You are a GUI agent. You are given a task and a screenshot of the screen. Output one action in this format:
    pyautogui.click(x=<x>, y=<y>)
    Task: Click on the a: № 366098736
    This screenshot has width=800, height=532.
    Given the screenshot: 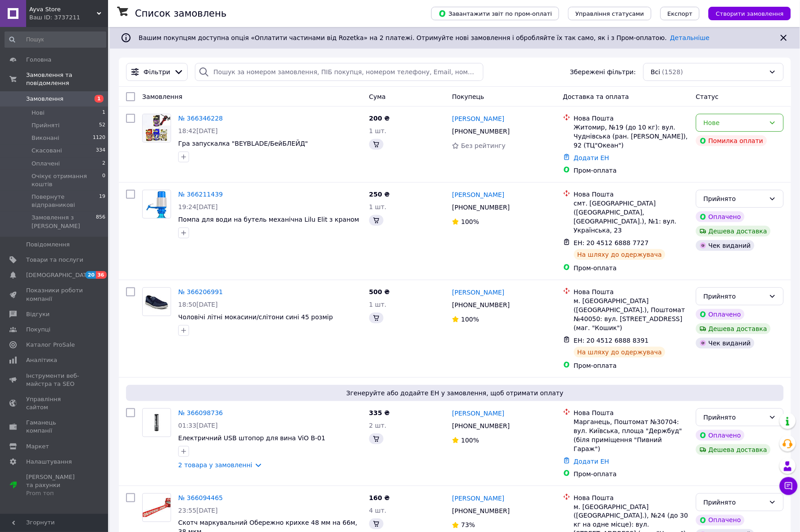 What is the action you would take?
    pyautogui.click(x=200, y=413)
    